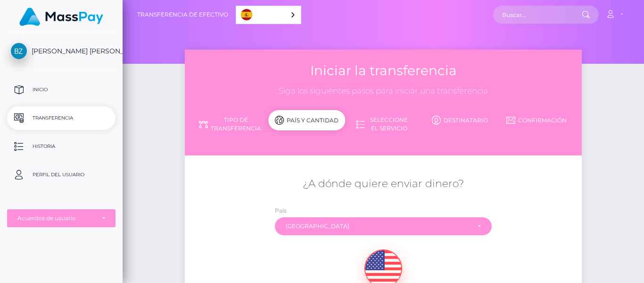 Image resolution: width=644 pixels, height=283 pixels. Describe the element at coordinates (230, 124) in the screenshot. I see `a: Tipo de transferencia` at that location.